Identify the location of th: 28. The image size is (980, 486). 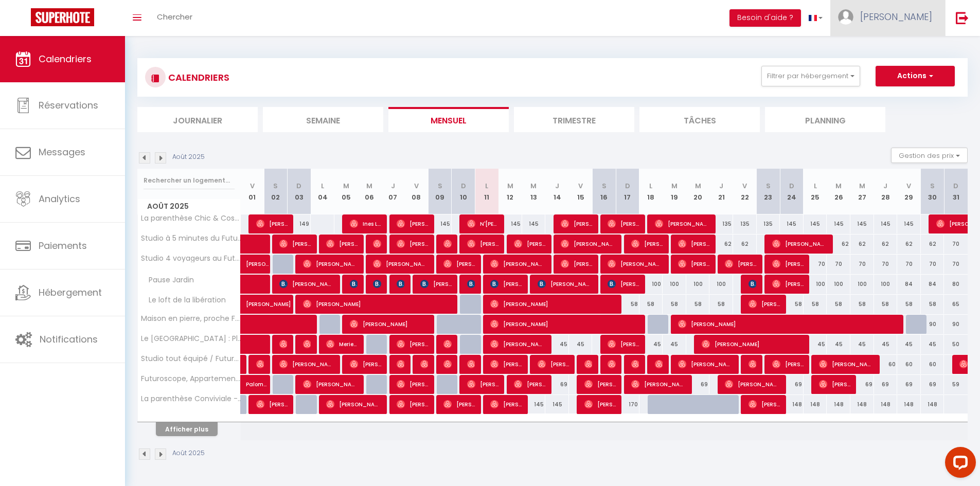
(886, 191).